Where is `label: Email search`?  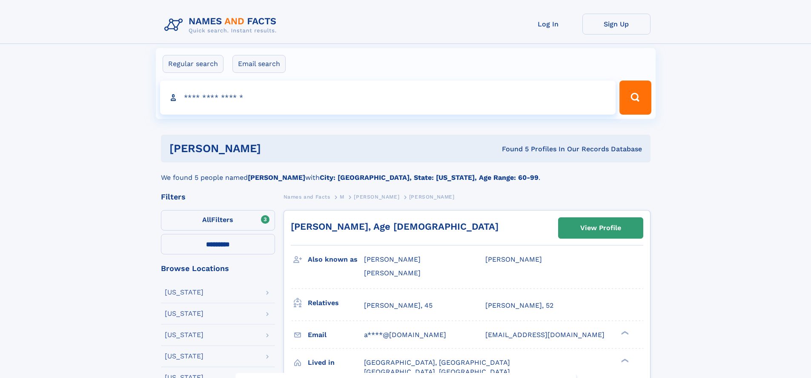 label: Email search is located at coordinates (259, 64).